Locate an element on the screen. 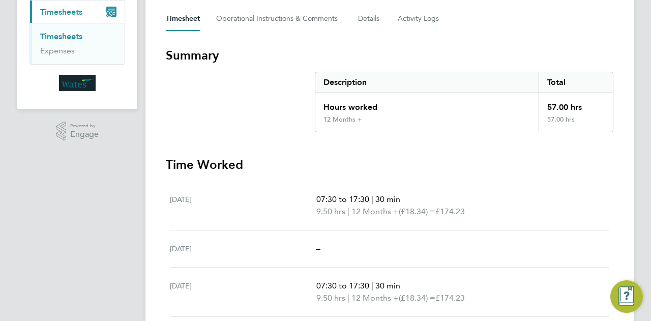  div: Total is located at coordinates (576, 82).